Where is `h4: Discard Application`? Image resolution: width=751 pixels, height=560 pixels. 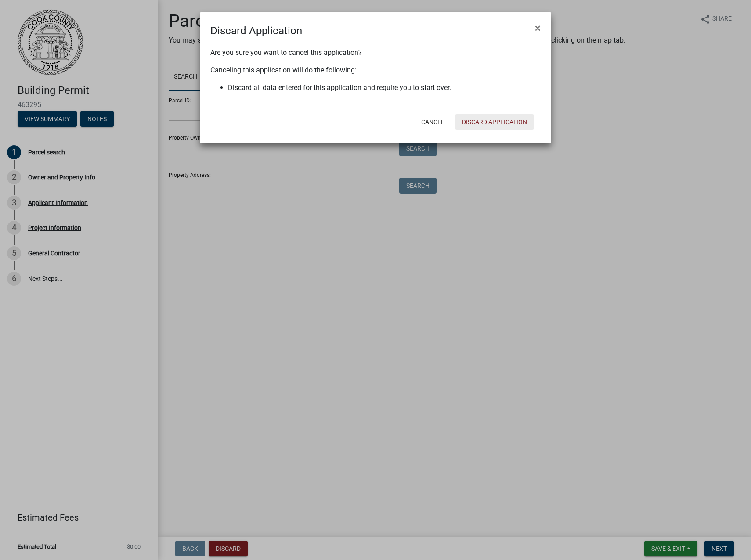 h4: Discard Application is located at coordinates (256, 30).